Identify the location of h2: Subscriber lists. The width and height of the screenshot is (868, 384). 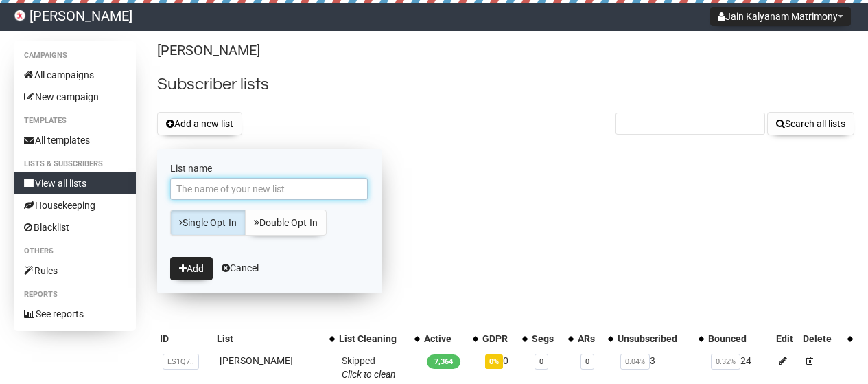
(506, 84).